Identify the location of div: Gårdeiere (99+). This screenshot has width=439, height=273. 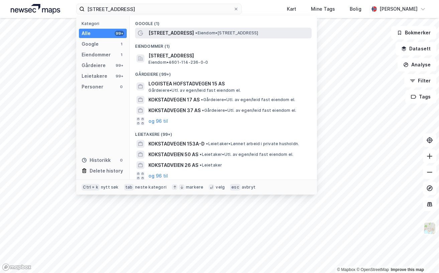
(223, 73).